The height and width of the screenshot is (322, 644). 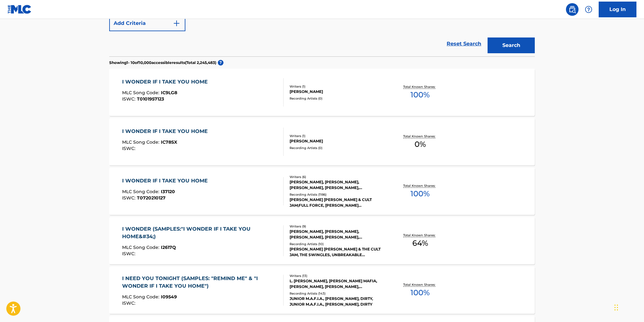 I want to click on div: Recording Artists ( 1186 ), so click(x=337, y=194).